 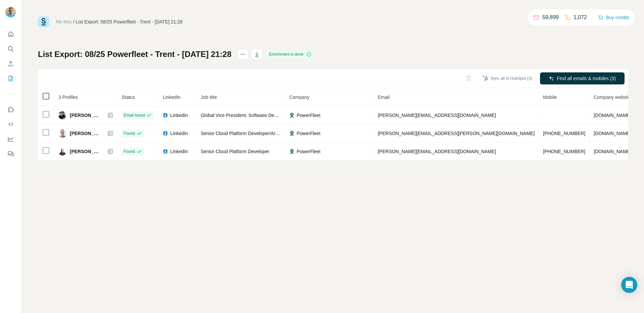 I want to click on div: Enrichment is done, so click(x=291, y=54).